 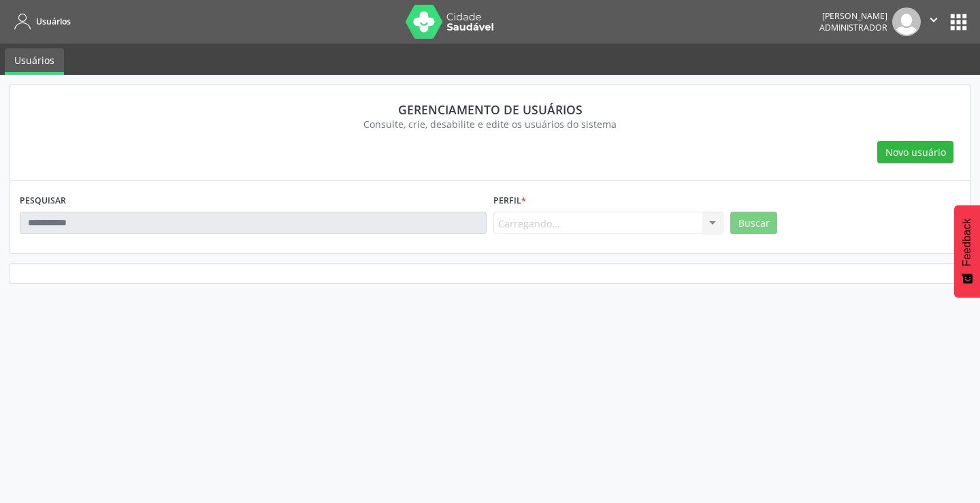 I want to click on button: apps, so click(x=958, y=22).